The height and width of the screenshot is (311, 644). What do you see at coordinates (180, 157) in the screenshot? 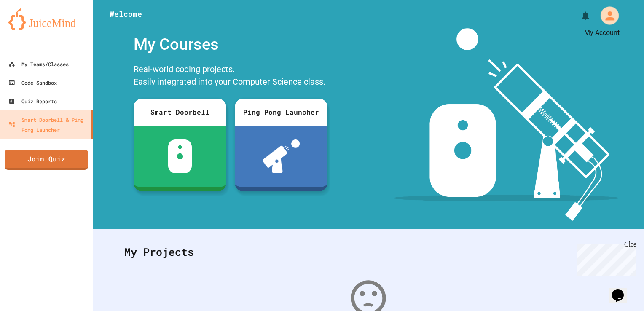
I see `img: sdb-white.svg` at bounding box center [180, 157].